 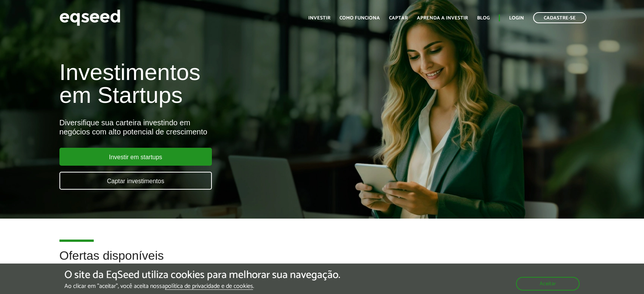 What do you see at coordinates (135, 157) in the screenshot?
I see `a: Investir em startups` at bounding box center [135, 157].